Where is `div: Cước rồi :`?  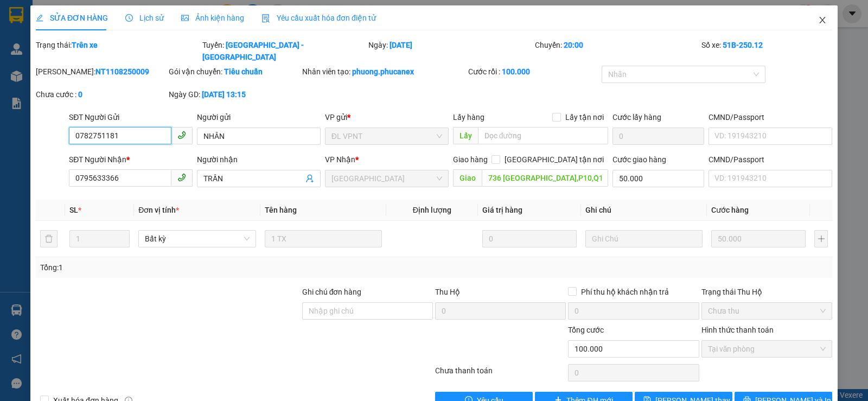
div: Cước rồi : is located at coordinates (533, 72).